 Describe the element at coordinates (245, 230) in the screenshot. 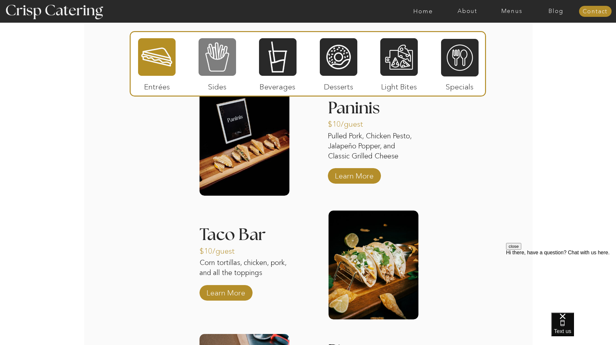

I see `h3: Taco Bar` at that location.